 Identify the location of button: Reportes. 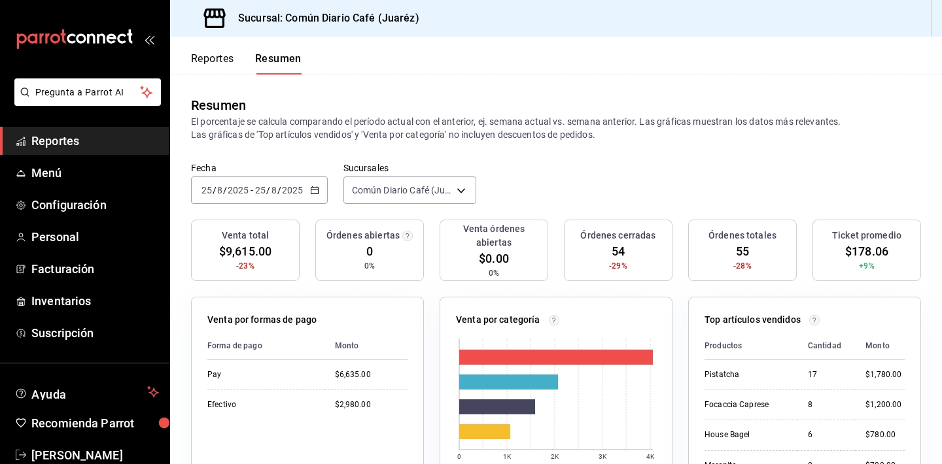
(213, 63).